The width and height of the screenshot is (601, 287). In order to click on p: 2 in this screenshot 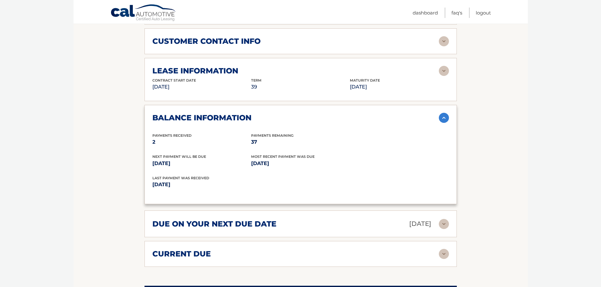, I will do `click(202, 142)`.